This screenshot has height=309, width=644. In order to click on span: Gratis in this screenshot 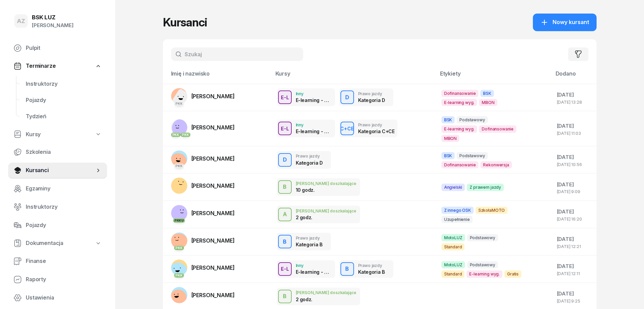, I will do `click(513, 274)`.